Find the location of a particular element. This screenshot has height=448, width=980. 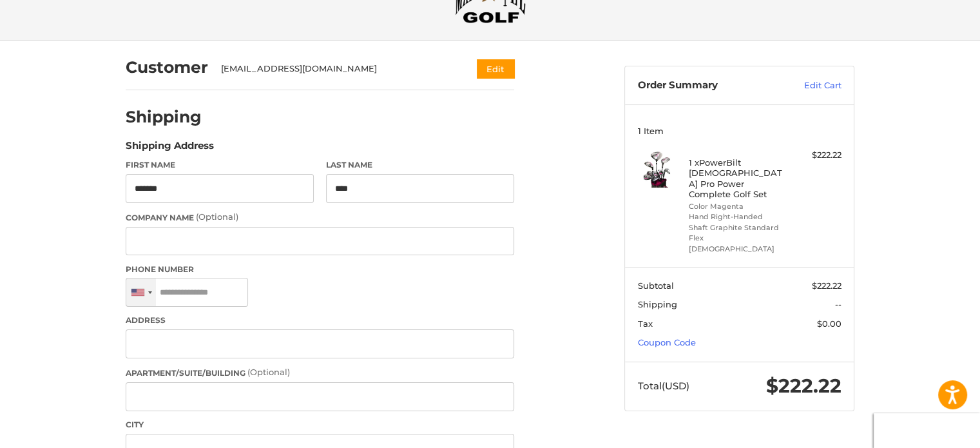

span: Shipping is located at coordinates (657, 304).